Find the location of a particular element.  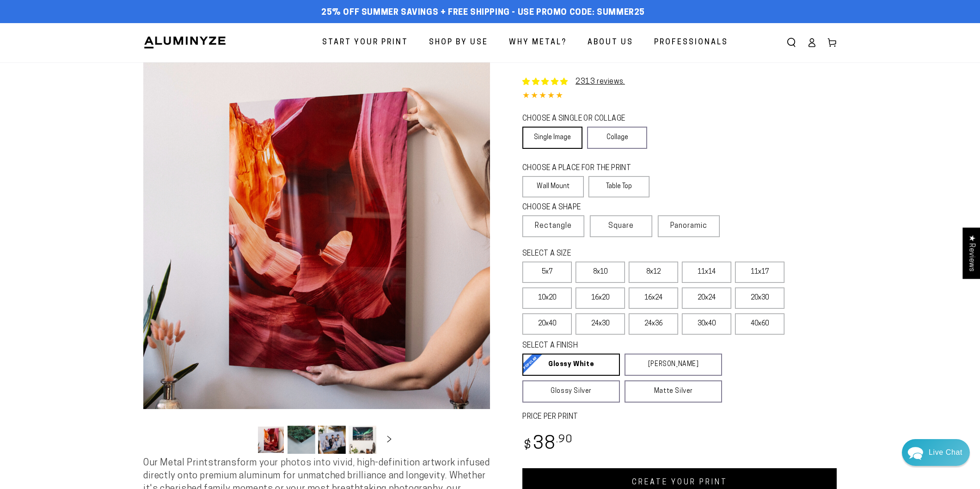

media-gallery: Gallery Viewer is located at coordinates (317, 260).